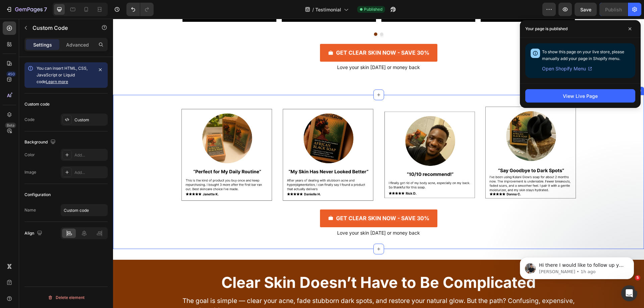 Image resolution: width=644 pixels, height=308 pixels. I want to click on div: Image, so click(31, 172).